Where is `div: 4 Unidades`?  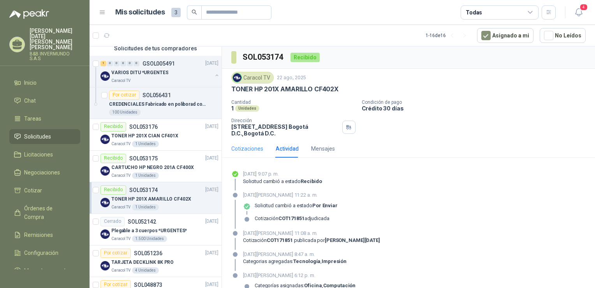
div: 4 Unidades is located at coordinates (145, 270).